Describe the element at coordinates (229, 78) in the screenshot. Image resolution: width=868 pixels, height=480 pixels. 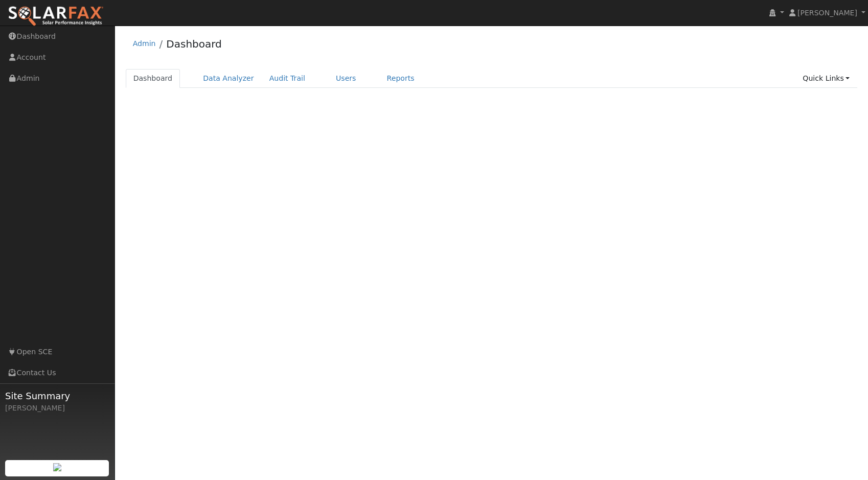
I see `a: Data Analyzer` at that location.